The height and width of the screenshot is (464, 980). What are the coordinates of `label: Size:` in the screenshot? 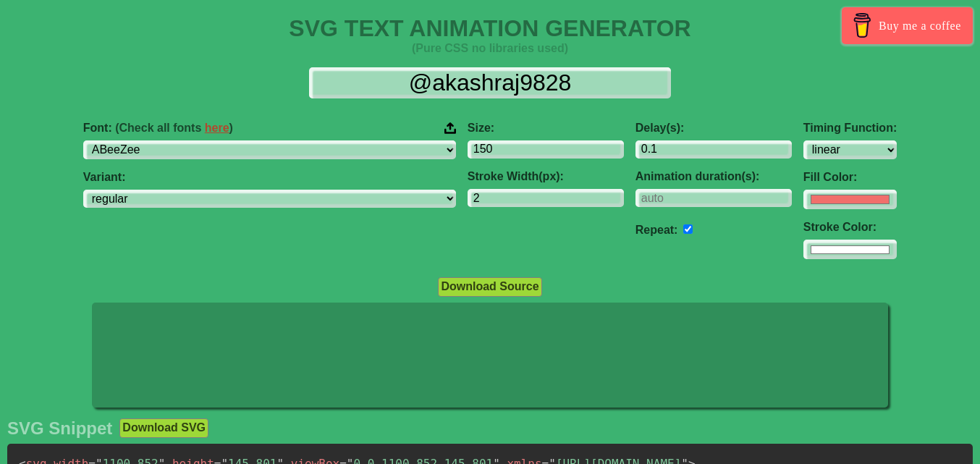 It's located at (546, 128).